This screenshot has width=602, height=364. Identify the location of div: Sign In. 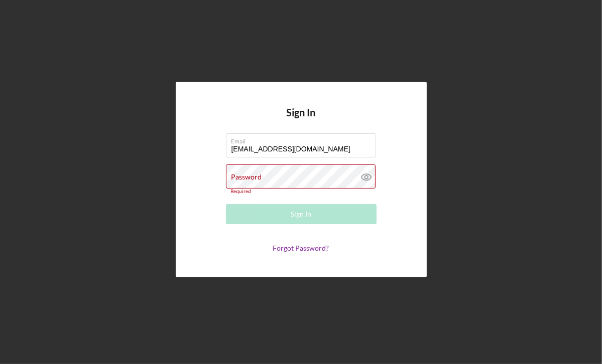
(301, 214).